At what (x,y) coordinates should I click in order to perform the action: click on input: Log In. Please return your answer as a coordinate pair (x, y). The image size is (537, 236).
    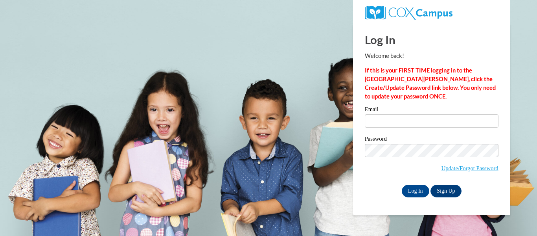
    Looking at the image, I should click on (416, 191).